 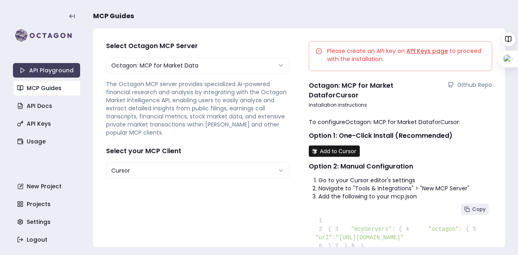 What do you see at coordinates (198, 46) in the screenshot?
I see `h4: Select Octagon MCP Server` at bounding box center [198, 46].